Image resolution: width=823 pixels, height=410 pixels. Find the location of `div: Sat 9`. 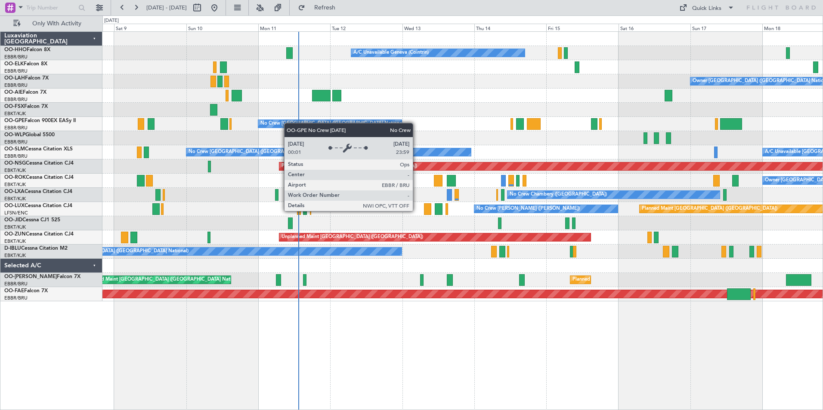

div: Sat 9 is located at coordinates (150, 28).